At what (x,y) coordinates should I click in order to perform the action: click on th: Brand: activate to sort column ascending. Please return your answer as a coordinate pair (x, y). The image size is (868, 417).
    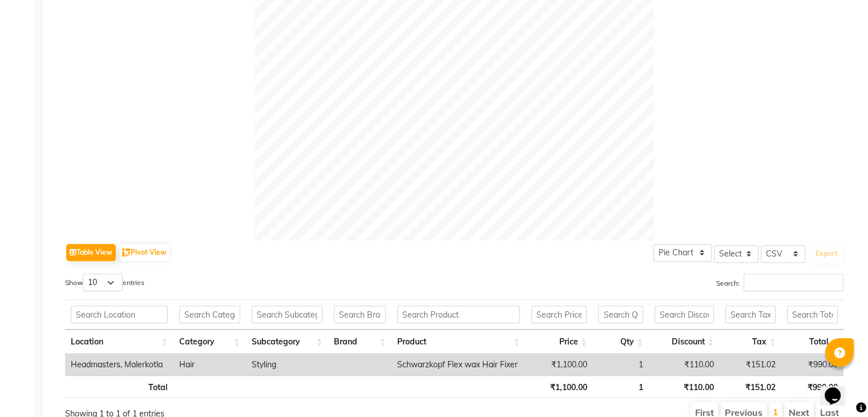
    Looking at the image, I should click on (360, 342).